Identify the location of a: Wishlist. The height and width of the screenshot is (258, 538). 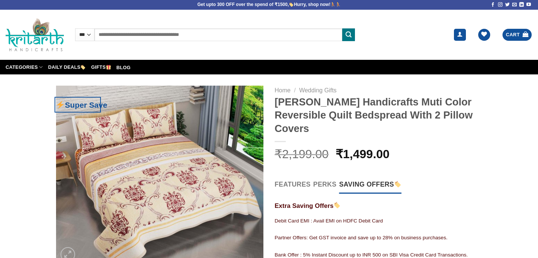
(484, 35).